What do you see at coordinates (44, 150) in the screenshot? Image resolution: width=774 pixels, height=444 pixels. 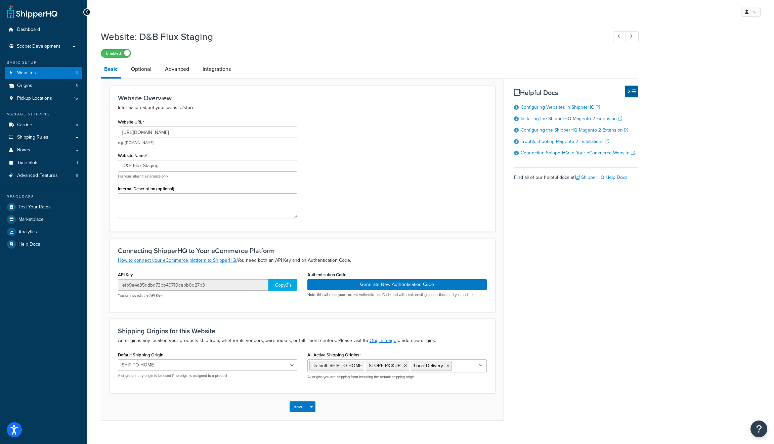 I see `li: Boxes` at bounding box center [44, 150].